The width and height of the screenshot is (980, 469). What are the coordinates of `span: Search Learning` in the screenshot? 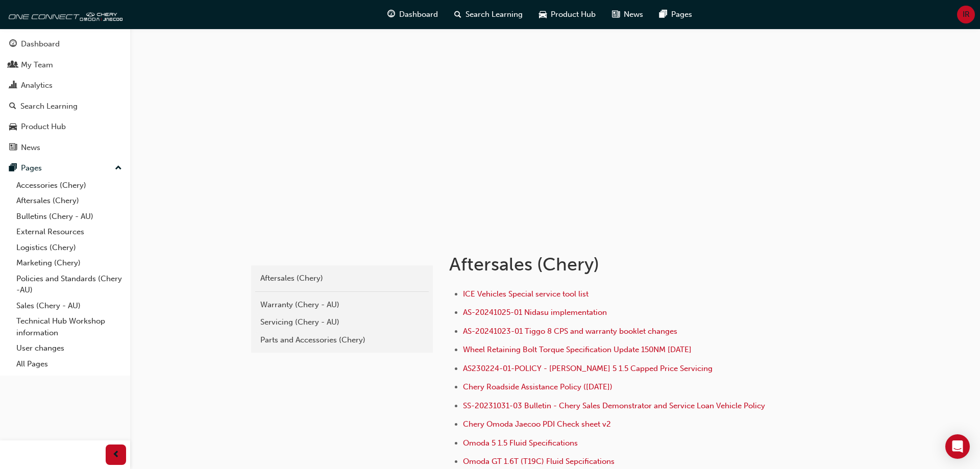 It's located at (494, 14).